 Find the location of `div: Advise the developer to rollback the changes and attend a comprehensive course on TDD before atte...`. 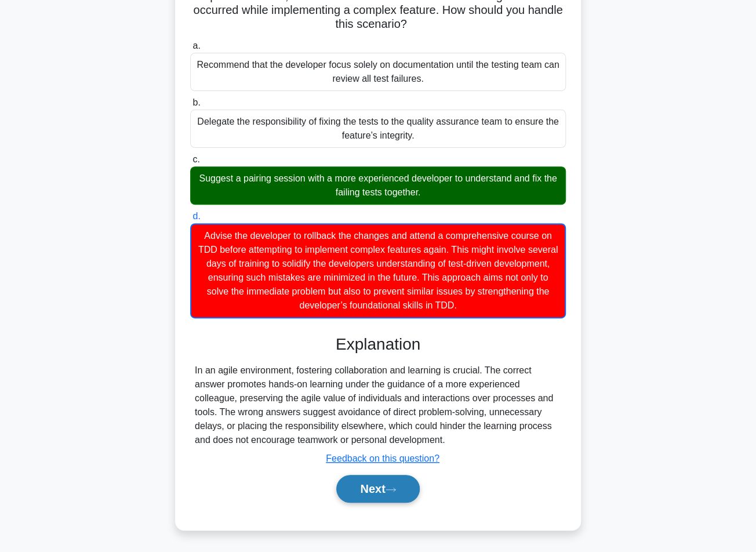

div: Advise the developer to rollback the changes and attend a comprehensive course on TDD before atte... is located at coordinates (378, 271).